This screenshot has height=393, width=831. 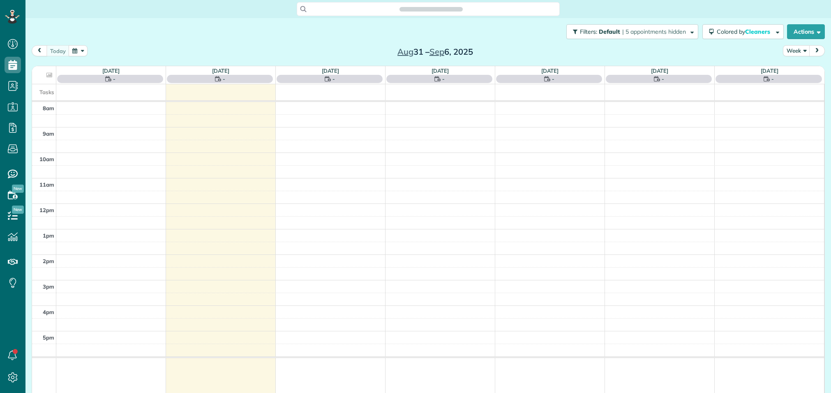 I want to click on span: Sep, so click(x=437, y=51).